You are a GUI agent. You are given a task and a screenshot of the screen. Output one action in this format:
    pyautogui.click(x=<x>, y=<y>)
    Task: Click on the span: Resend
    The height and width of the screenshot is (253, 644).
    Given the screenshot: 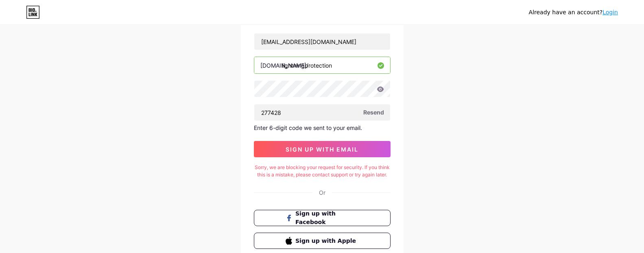 What is the action you would take?
    pyautogui.click(x=374, y=112)
    